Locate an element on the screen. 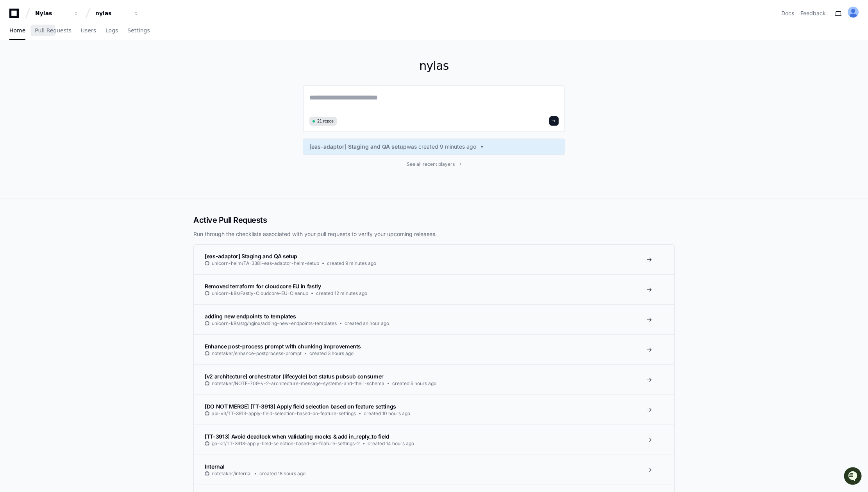  span: Logs is located at coordinates (112, 31).